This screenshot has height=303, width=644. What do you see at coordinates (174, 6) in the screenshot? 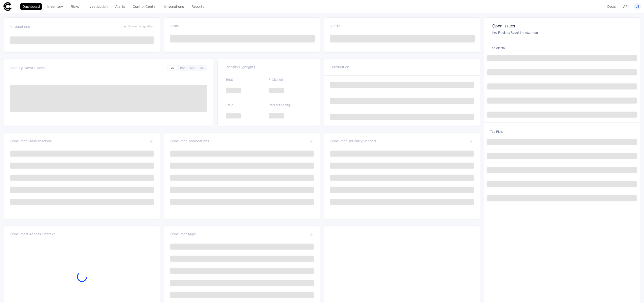
I see `a: Integrations` at bounding box center [174, 6].